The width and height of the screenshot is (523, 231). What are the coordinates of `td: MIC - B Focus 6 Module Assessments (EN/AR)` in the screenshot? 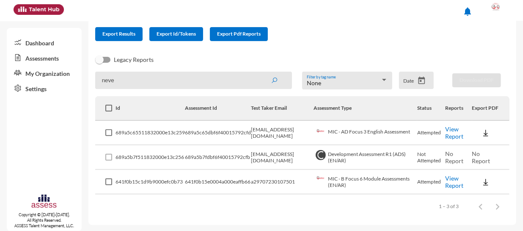 It's located at (365, 182).